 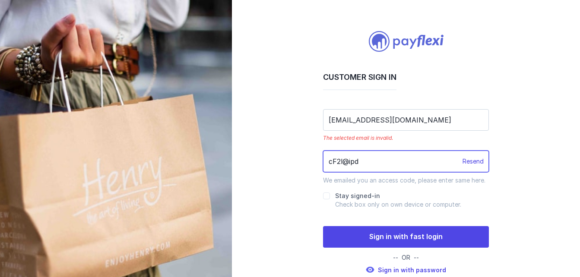 What do you see at coordinates (406, 120) in the screenshot?
I see `input: Email` at bounding box center [406, 120].